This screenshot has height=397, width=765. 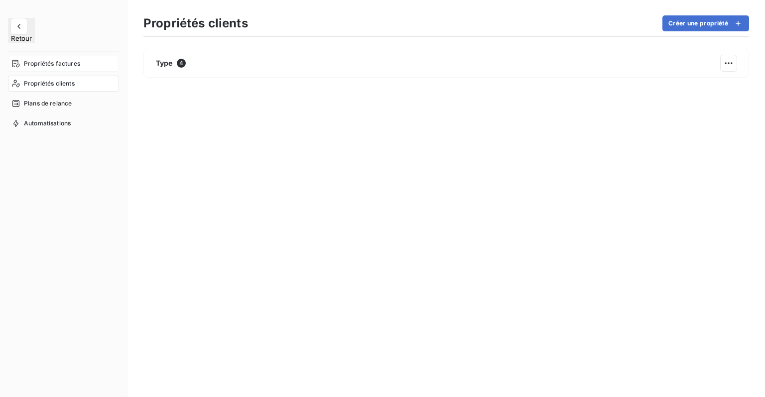 I want to click on button: Créer une propriété, so click(x=706, y=23).